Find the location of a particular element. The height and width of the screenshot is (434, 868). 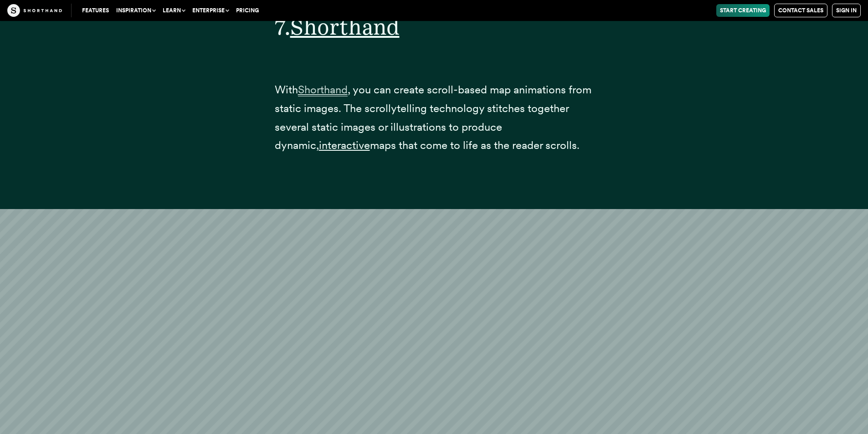

span: maps that come to life as the reader scrolls. is located at coordinates (475, 144).